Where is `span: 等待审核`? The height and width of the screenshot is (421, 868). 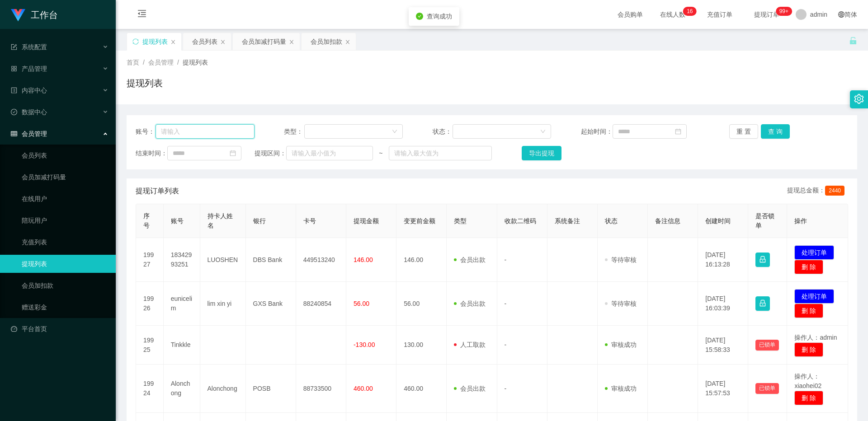 span: 等待审核 is located at coordinates (621, 259).